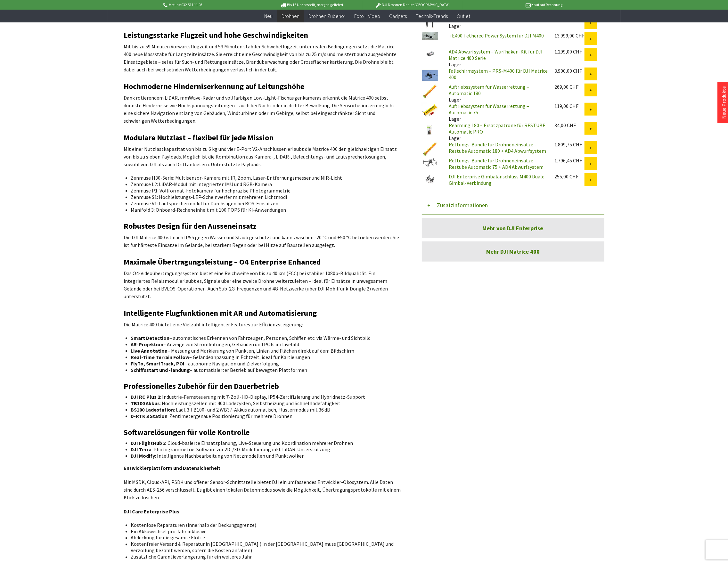 This screenshot has width=728, height=564. I want to click on strong: Schiffsstart und -landung, so click(161, 370).